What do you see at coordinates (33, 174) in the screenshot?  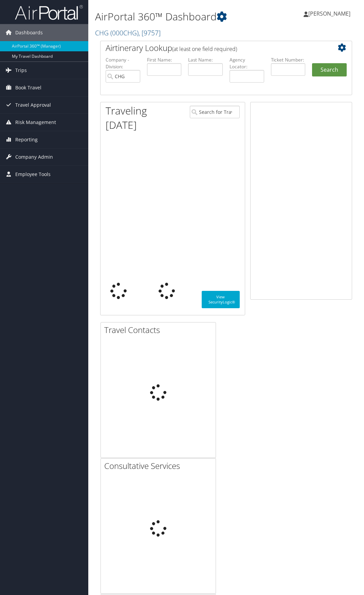 I see `span: Employee Tools` at bounding box center [33, 174].